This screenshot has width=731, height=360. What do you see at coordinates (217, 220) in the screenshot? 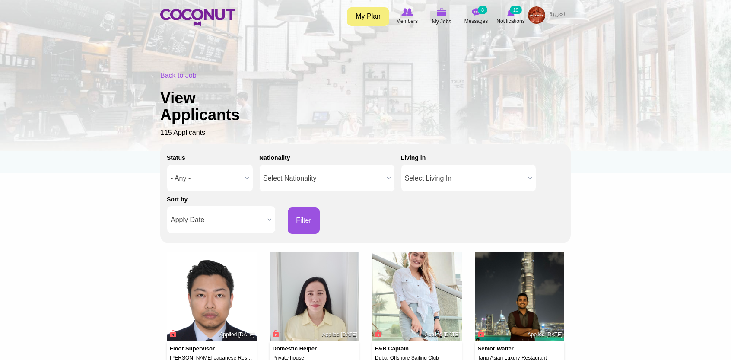
I see `span: Apply Date` at bounding box center [217, 220].